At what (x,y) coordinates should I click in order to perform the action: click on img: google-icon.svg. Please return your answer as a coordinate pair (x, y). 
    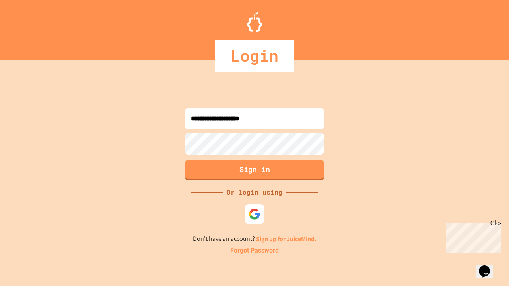
    Looking at the image, I should click on (254, 214).